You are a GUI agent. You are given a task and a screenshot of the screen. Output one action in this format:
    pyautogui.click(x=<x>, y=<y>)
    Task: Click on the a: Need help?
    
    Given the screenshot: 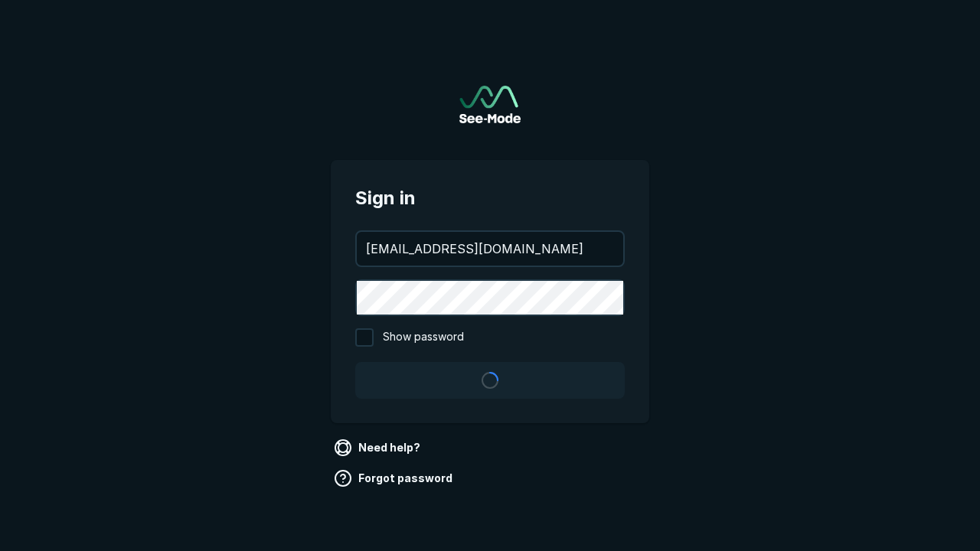 What is the action you would take?
    pyautogui.click(x=378, y=448)
    